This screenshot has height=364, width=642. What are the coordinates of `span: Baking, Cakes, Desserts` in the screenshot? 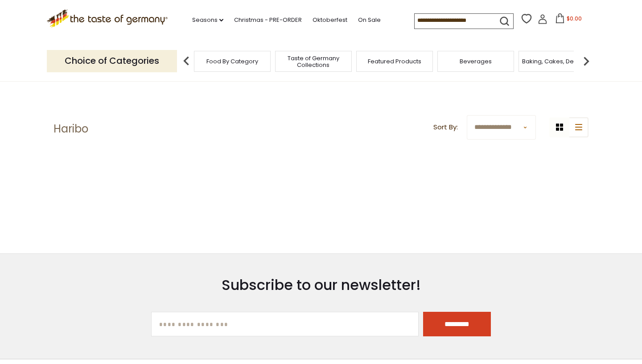 It's located at (557, 61).